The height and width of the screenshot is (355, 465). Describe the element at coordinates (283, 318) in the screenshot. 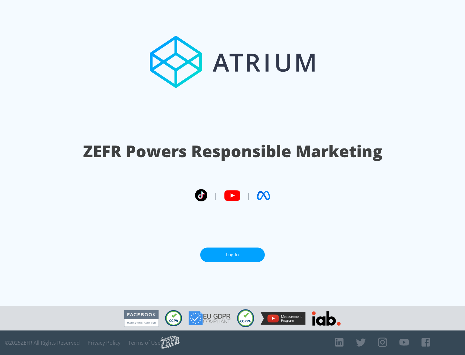

I see `img: YouTube Measurement Program` at that location.